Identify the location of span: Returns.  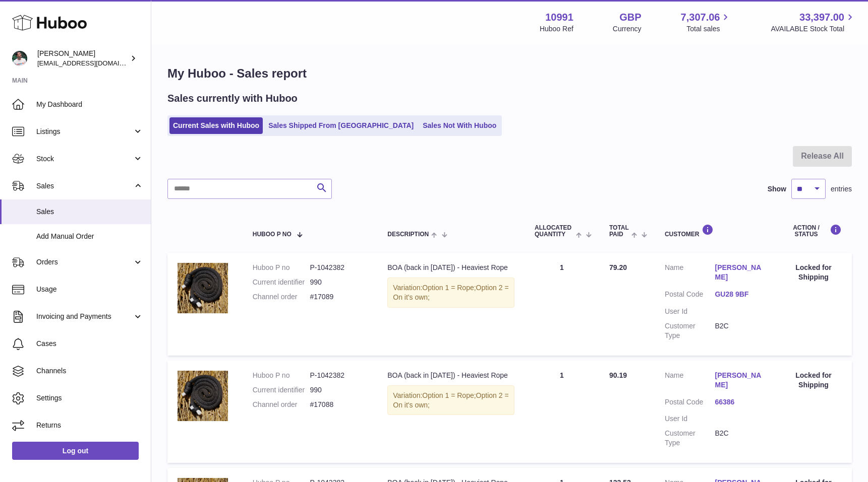
(89, 426).